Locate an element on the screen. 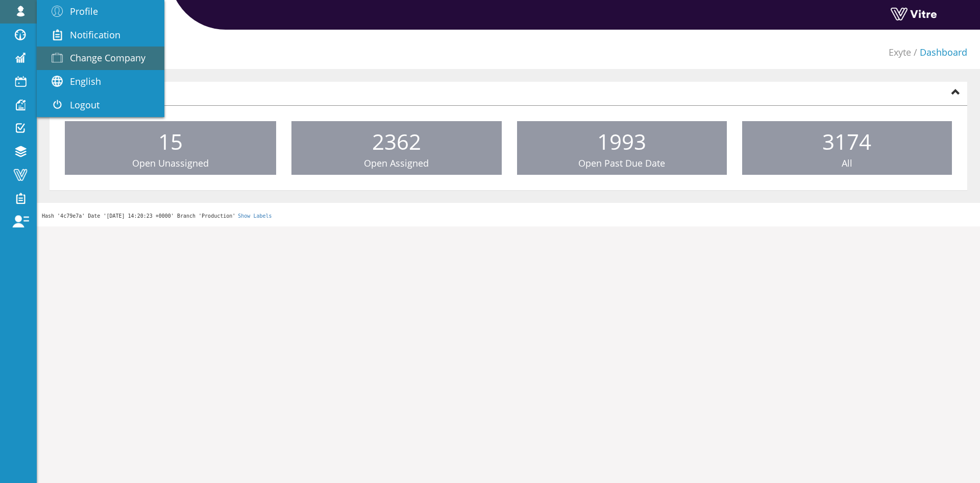 This screenshot has width=980, height=483. a: Show Labels is located at coordinates (255, 216).